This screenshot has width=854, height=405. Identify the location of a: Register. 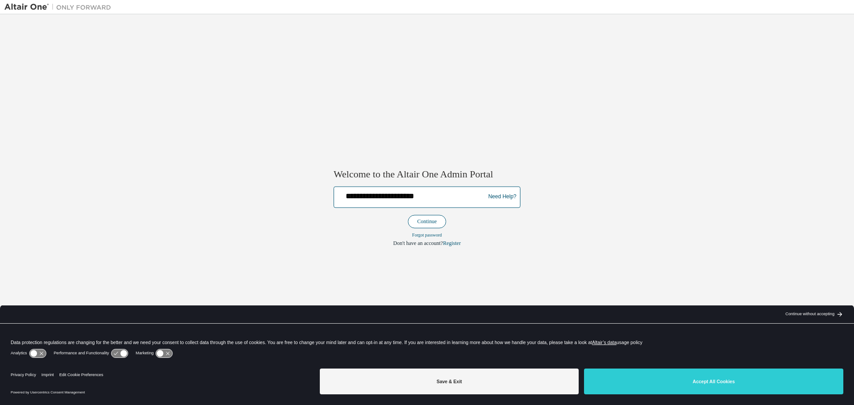
(452, 243).